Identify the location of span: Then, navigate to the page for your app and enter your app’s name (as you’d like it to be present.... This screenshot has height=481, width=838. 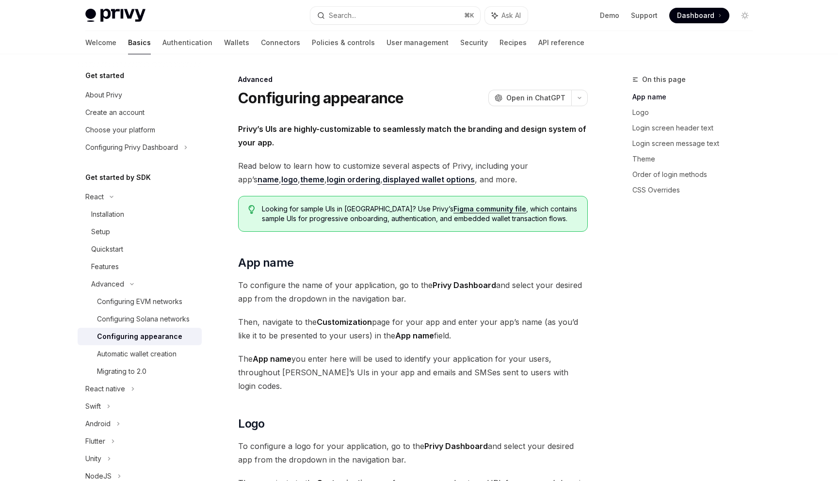
(413, 329).